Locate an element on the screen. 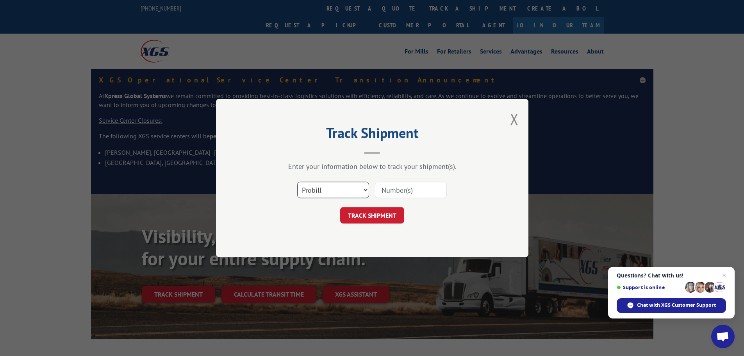 This screenshot has height=356, width=744. a: Open chat is located at coordinates (723, 336).